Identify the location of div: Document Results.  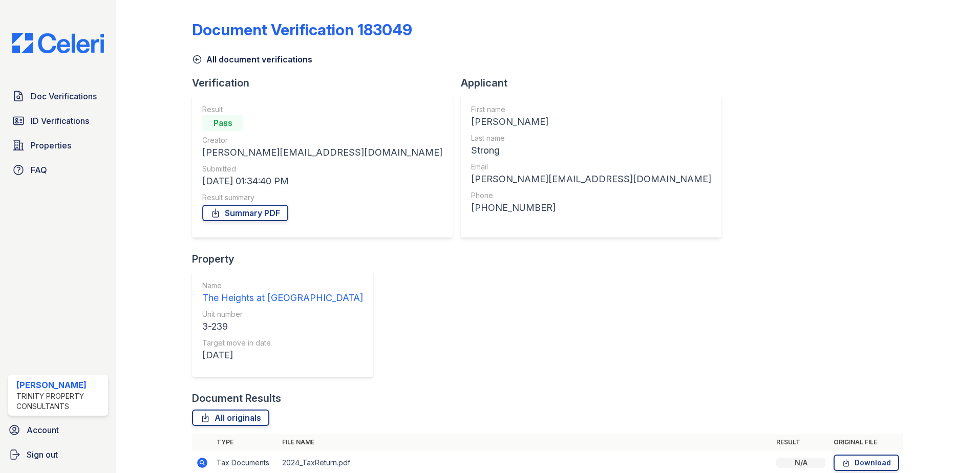
(237, 398).